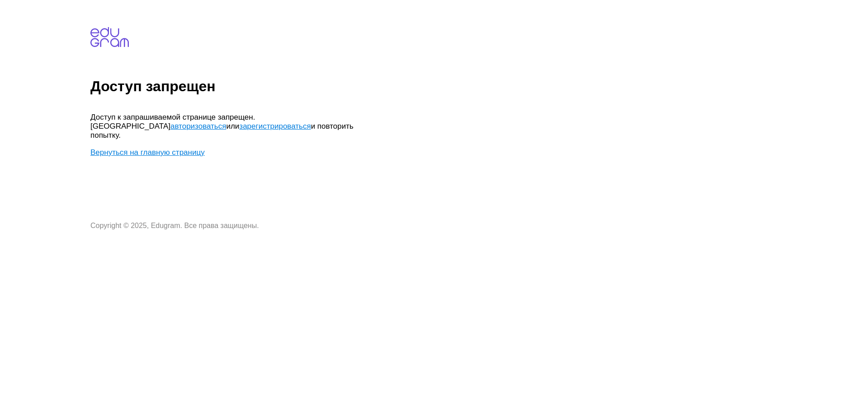 This screenshot has height=410, width=868. Describe the element at coordinates (226, 226) in the screenshot. I see `p: Copyright © 2025, Edugram. Все права защищены.` at that location.